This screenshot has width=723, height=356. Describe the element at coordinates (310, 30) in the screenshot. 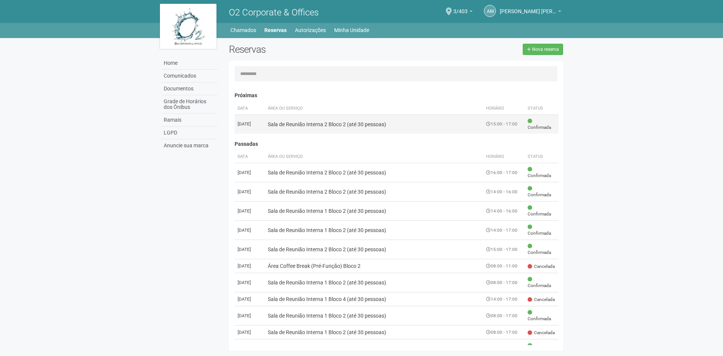

I see `a: Autorizações` at that location.